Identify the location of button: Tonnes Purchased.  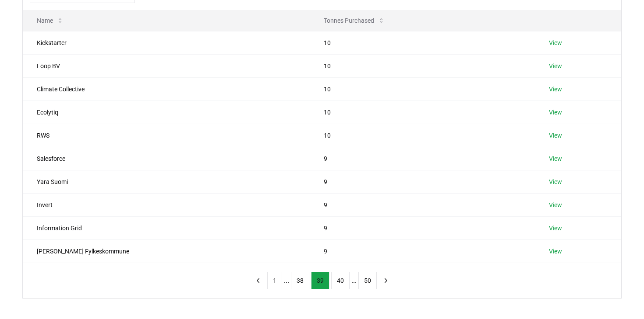
(354, 21).